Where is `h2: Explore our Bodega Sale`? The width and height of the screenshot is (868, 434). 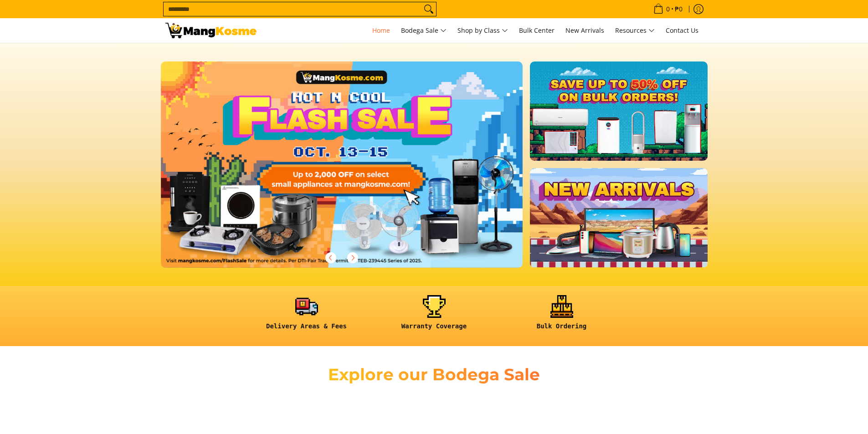 h2: Explore our Bodega Sale is located at coordinates (434, 374).